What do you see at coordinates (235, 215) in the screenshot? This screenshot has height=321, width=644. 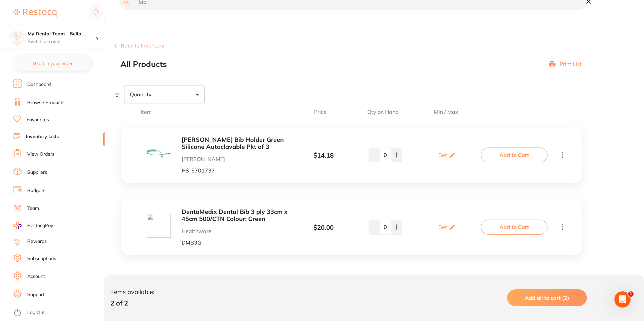 I see `button: DentaMedix Dental Bib 3 ply 33cm x 45cm 500/CTN Colour: Green` at bounding box center [235, 215].